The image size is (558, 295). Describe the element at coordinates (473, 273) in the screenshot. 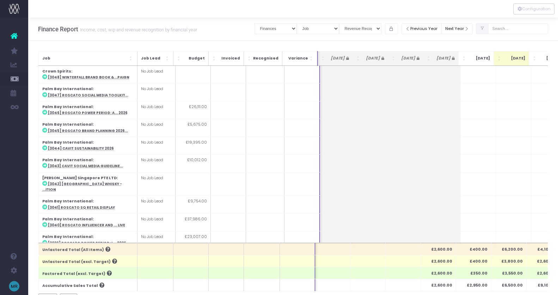

I see `th: £350.00` at that location.